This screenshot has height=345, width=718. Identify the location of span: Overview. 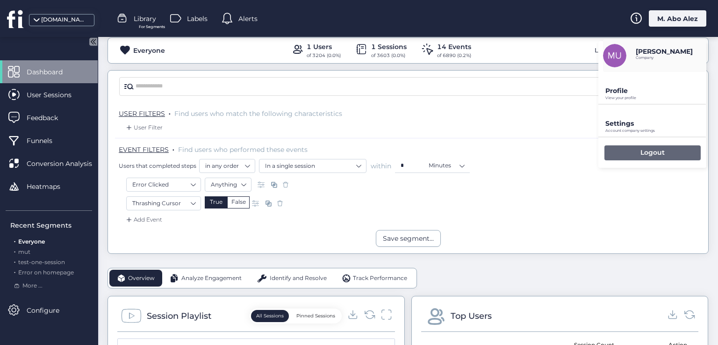
(141, 278).